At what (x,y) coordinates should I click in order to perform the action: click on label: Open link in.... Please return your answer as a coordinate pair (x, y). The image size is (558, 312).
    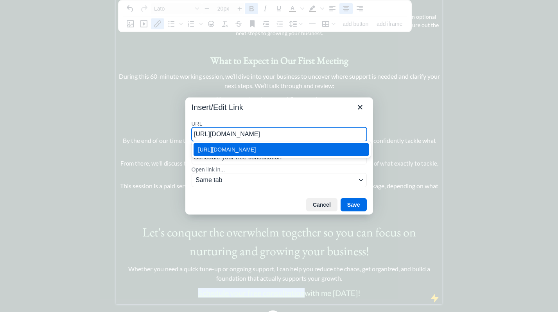
    Looking at the image, I should click on (279, 169).